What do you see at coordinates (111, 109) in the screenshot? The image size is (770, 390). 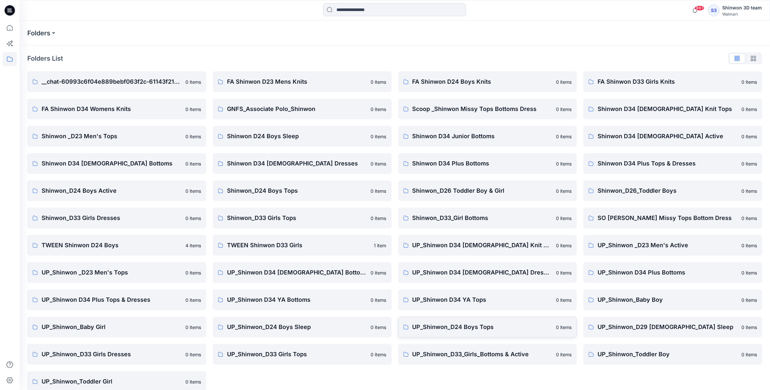 I see `p: FA Shinwon D34 Womens Knits` at bounding box center [111, 109].